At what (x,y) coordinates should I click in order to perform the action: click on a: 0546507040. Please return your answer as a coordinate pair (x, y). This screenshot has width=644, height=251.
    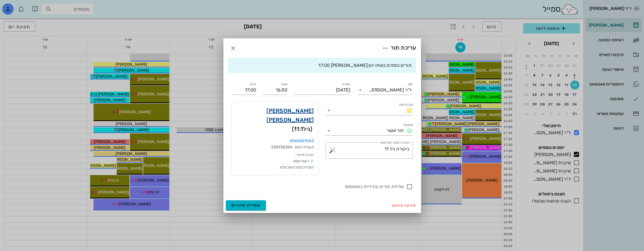
    Looking at the image, I should click on (302, 141).